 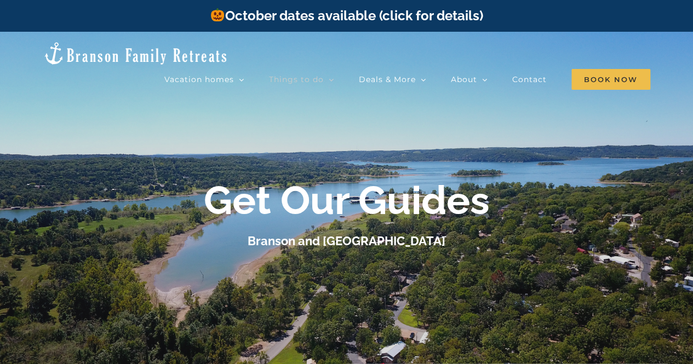 What do you see at coordinates (610, 79) in the screenshot?
I see `span: Book Now` at bounding box center [610, 79].